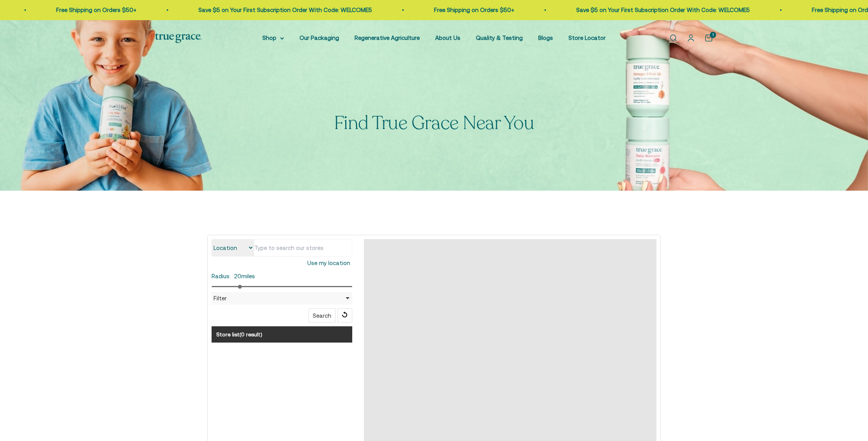  What do you see at coordinates (319, 38) in the screenshot?
I see `a: Our Packaging` at bounding box center [319, 38].